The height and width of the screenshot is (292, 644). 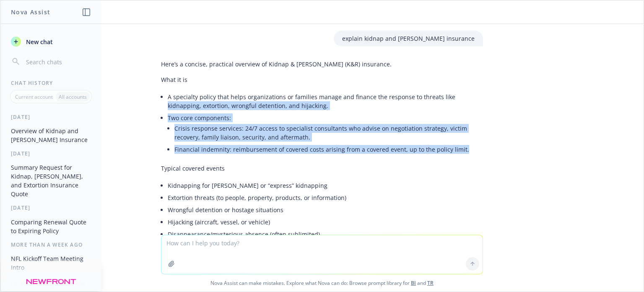 What do you see at coordinates (328, 132) in the screenshot?
I see `li: Crisis response services: 24/7 access to specialist consultants who advise on negotiation strateg...` at bounding box center [328, 132].